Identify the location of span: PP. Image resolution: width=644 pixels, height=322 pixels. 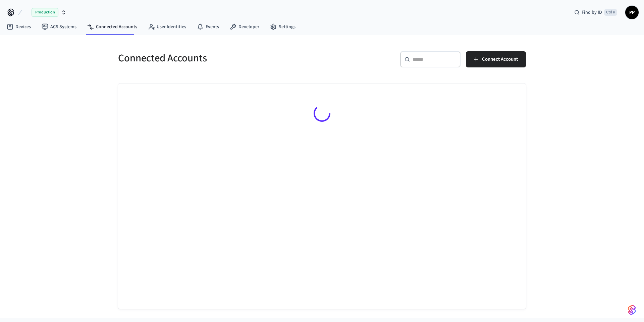
(632, 13).